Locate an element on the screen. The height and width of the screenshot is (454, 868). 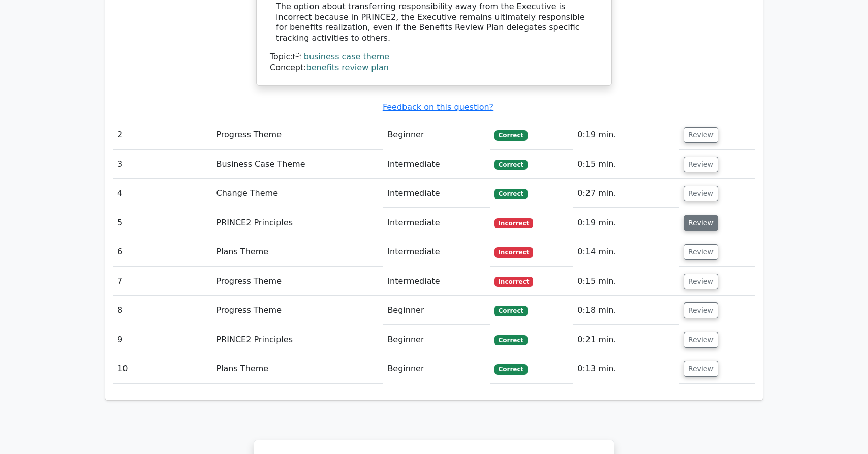
a: business case theme is located at coordinates (346, 56).